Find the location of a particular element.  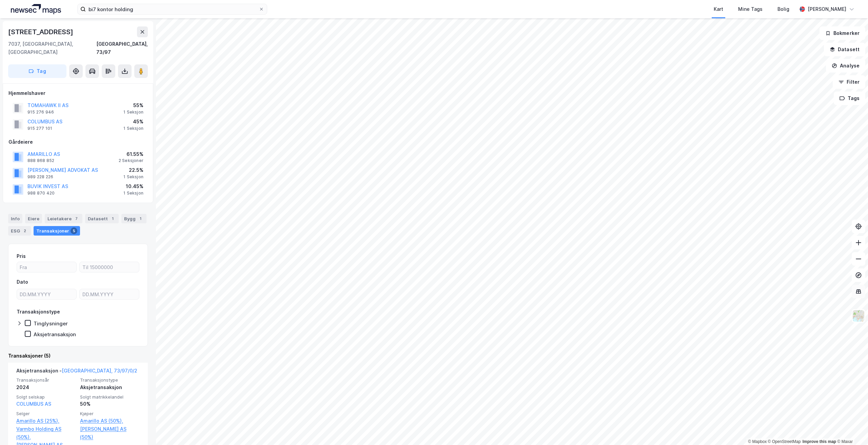

div: 2 is located at coordinates (25, 231).